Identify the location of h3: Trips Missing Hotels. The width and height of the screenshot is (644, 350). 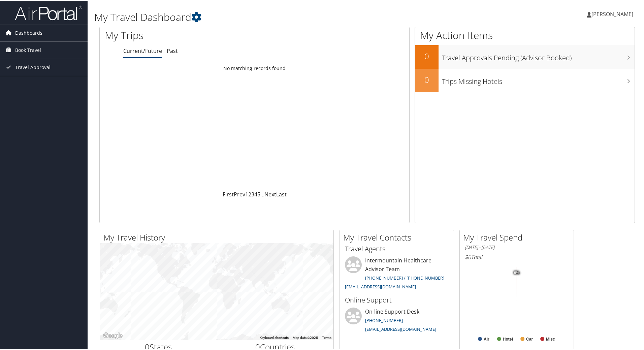
(538, 79).